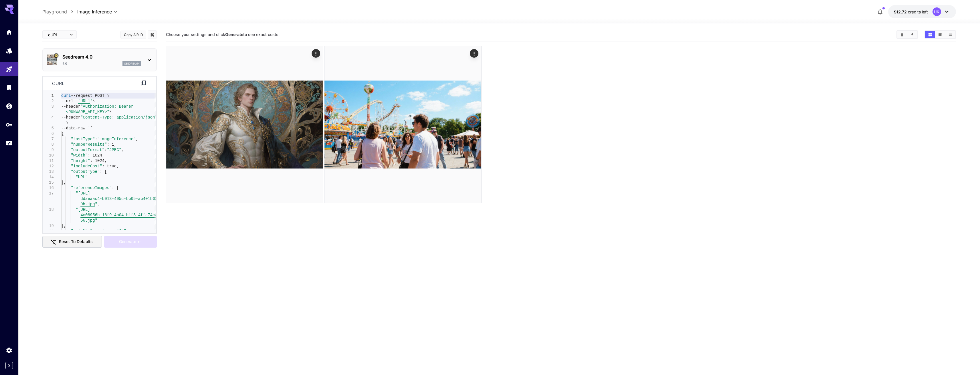 The width and height of the screenshot is (980, 375). Describe the element at coordinates (107, 106) in the screenshot. I see `span: "Authorization: Bearer` at that location.